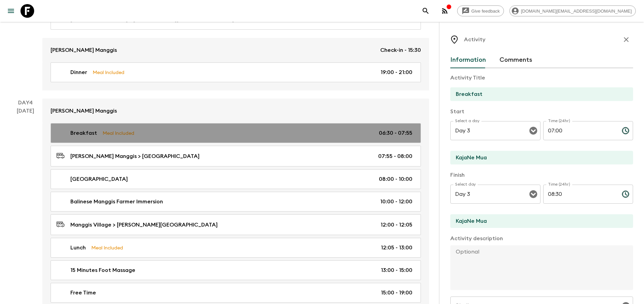 The image size is (644, 304). What do you see at coordinates (236, 293) in the screenshot?
I see `a: Free Time15:00 - 19:00` at bounding box center [236, 293].